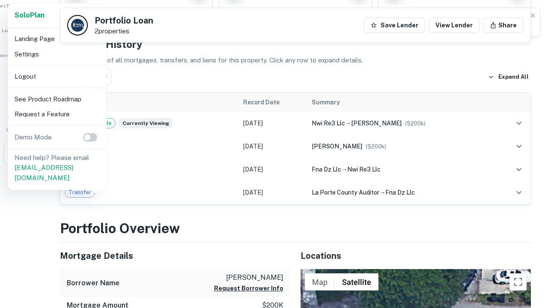 Image resolution: width=548 pixels, height=308 pixels. I want to click on li: Request a Feature, so click(57, 114).